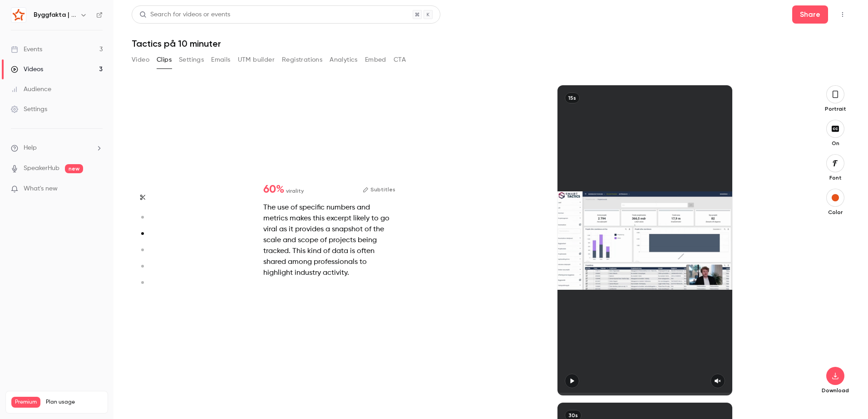  Describe the element at coordinates (220, 60) in the screenshot. I see `button: Emails` at that location.